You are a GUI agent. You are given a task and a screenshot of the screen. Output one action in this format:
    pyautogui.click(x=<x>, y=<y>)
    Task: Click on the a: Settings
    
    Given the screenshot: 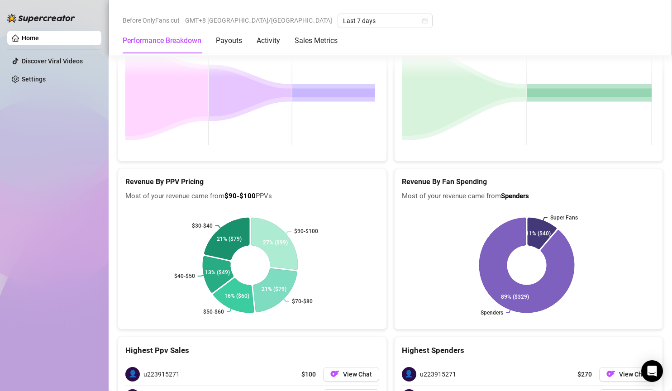 What is the action you would take?
    pyautogui.click(x=33, y=79)
    